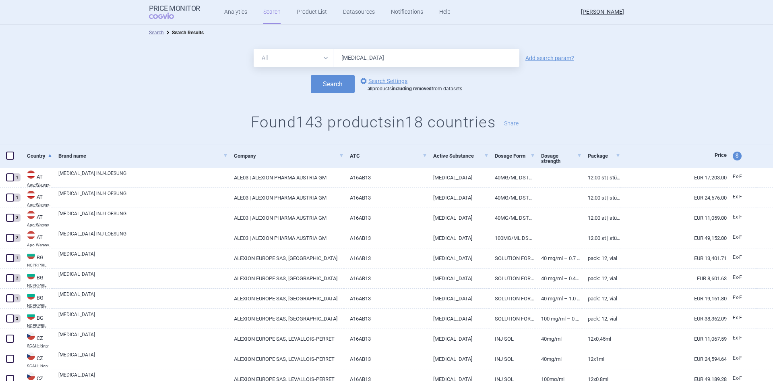 This screenshot has height=381, width=773. I want to click on a: 100MG/ML DSTFL 0,8ML, so click(512, 238).